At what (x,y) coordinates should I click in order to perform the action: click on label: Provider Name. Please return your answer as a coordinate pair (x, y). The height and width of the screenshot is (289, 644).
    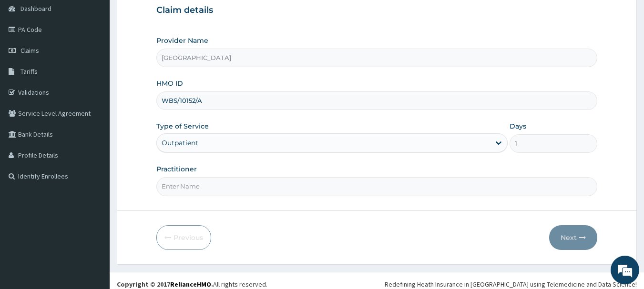
    Looking at the image, I should click on (182, 40).